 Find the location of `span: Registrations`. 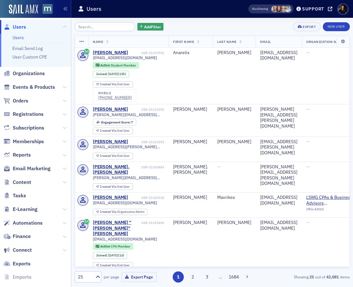

span: Registrations is located at coordinates (28, 114).